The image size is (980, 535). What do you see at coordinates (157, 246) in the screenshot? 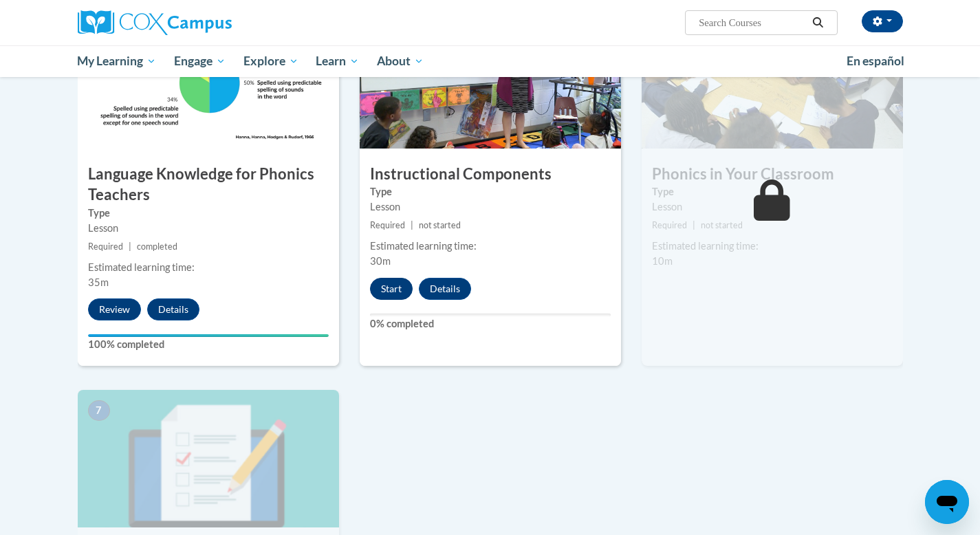
I see `span: completed` at bounding box center [157, 246].